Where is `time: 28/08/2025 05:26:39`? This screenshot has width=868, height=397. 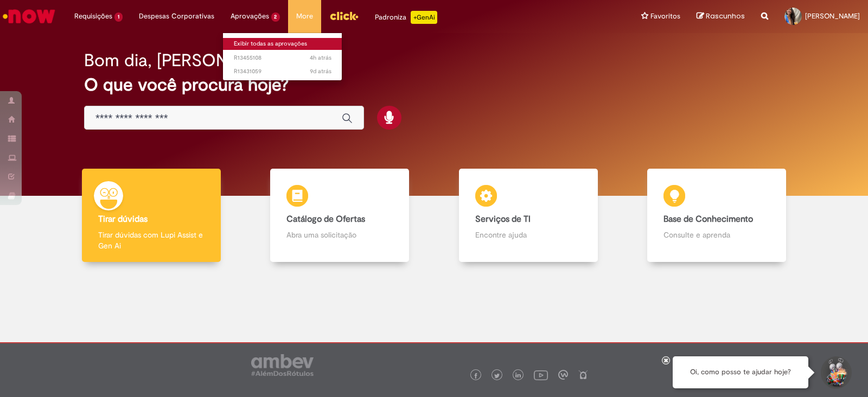
time: 28/08/2025 05:26:39 is located at coordinates (321, 57).